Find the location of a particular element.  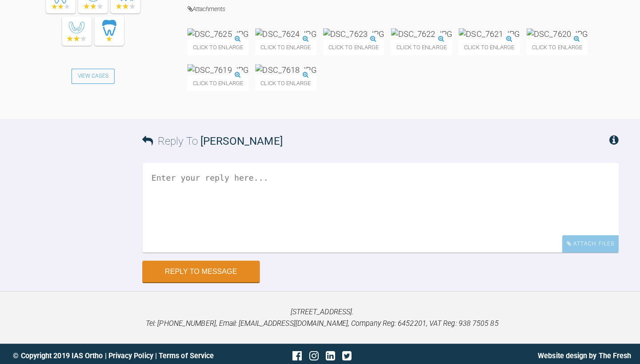

div: Attach Files is located at coordinates (585, 241).